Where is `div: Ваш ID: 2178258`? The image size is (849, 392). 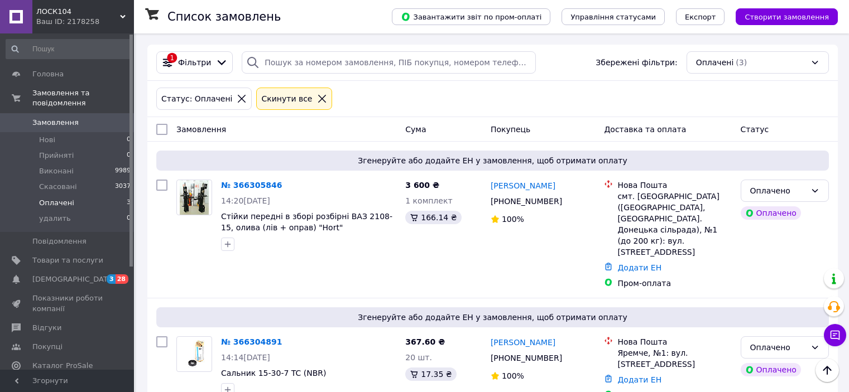 div: Ваш ID: 2178258 is located at coordinates (85, 22).